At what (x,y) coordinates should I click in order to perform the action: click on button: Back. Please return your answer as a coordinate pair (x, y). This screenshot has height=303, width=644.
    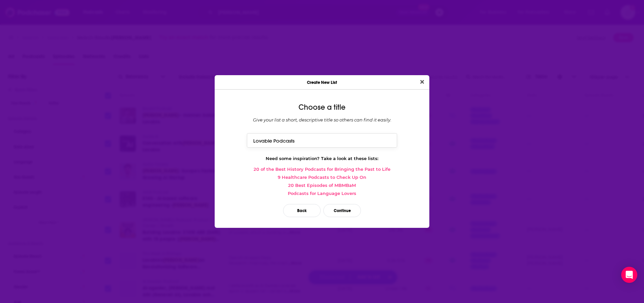
    Looking at the image, I should click on (302, 210).